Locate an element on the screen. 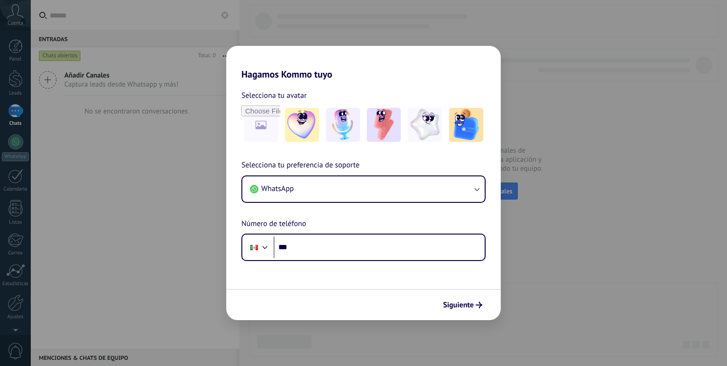 The image size is (727, 366). span: Selecciona tu avatar is located at coordinates (274, 96).